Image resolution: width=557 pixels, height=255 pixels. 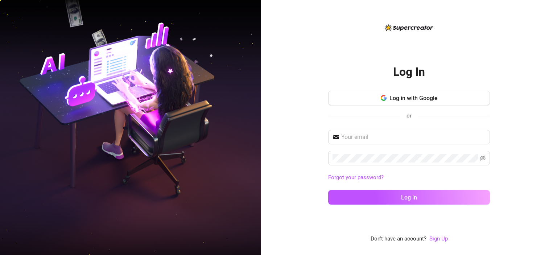 I want to click on h2: Log In, so click(x=409, y=72).